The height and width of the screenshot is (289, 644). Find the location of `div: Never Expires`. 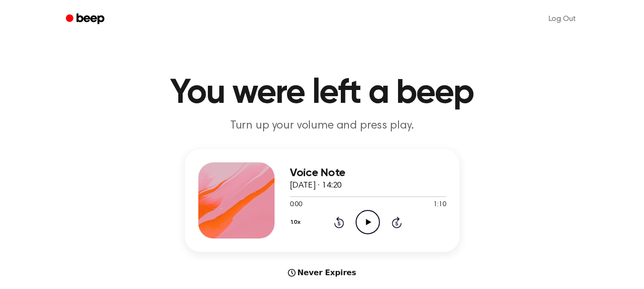

div: Never Expires is located at coordinates (322, 273).